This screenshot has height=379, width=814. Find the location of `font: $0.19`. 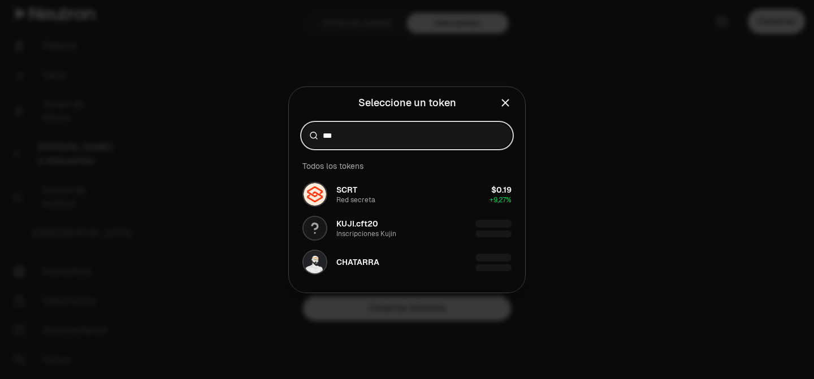

font: $0.19 is located at coordinates (501, 190).